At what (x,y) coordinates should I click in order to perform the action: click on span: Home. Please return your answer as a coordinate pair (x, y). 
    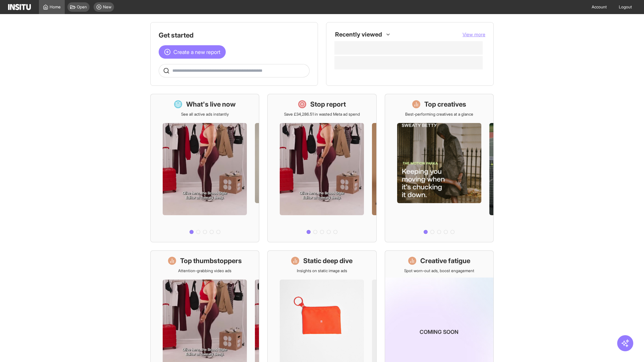
    Looking at the image, I should click on (55, 7).